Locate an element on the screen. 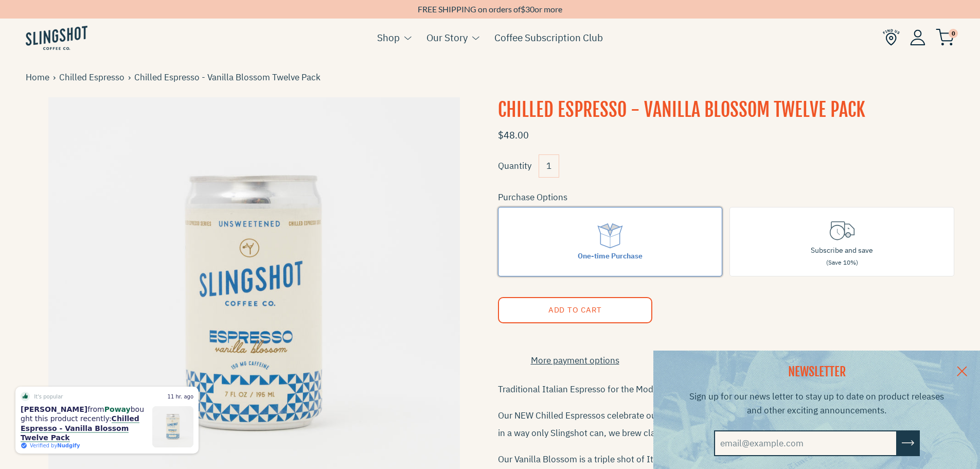 This screenshot has height=469, width=980. span: 0 is located at coordinates (954, 33).